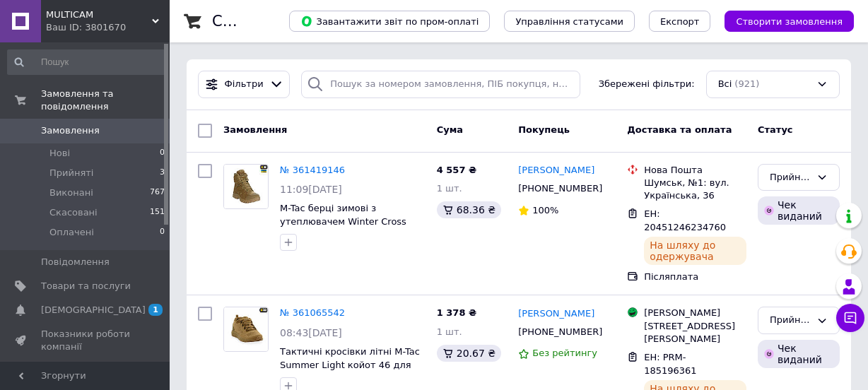 Image resolution: width=868 pixels, height=390 pixels. I want to click on button: Експорт, so click(680, 21).